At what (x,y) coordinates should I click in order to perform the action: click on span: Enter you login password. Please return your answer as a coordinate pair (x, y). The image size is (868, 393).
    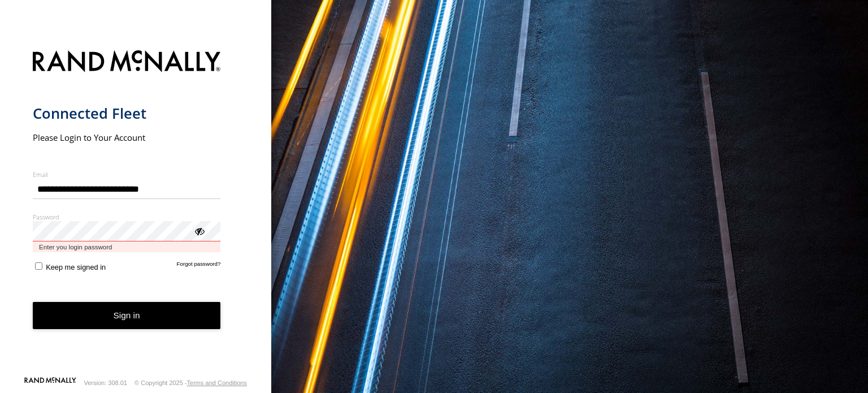
    Looking at the image, I should click on (127, 246).